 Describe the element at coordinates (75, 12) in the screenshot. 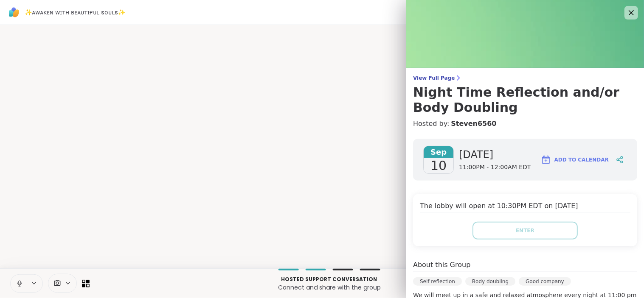

I see `span: ✨ᴀᴡᴀᴋᴇɴ ᴡɪᴛʜ ʙᴇᴀᴜᴛɪғᴜʟ sᴏᴜʟs✨` at that location.